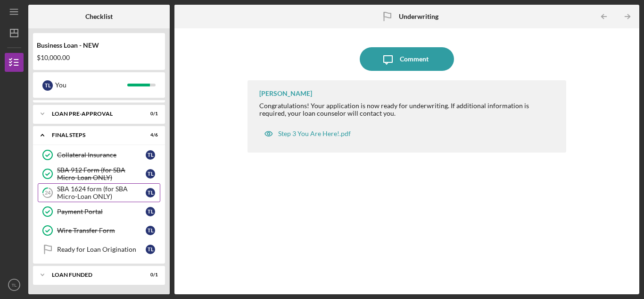 This screenshot has width=644, height=299. What do you see at coordinates (315, 133) in the screenshot?
I see `div: Step 3 You Are Here!.pdf` at bounding box center [315, 133].